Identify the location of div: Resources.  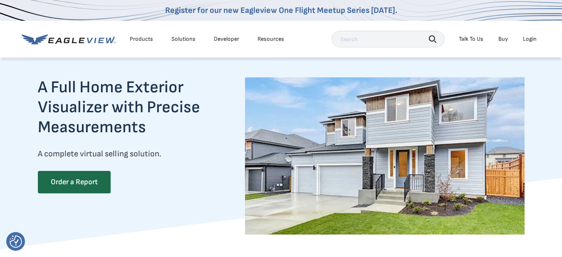
(271, 39).